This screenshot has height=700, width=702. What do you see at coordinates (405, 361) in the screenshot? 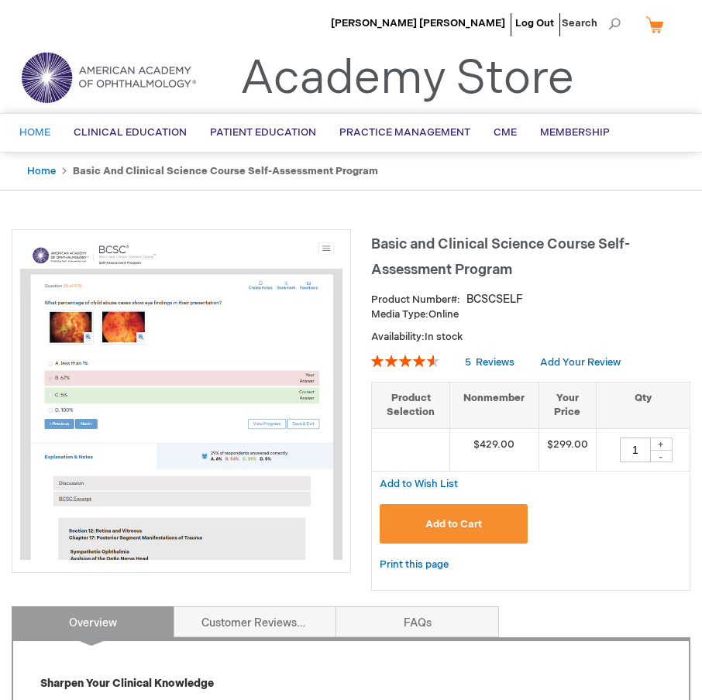
I see `div: 92%` at bounding box center [405, 361].